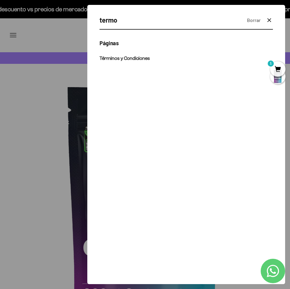  Describe the element at coordinates (125, 58) in the screenshot. I see `span: Términos y Condiciones` at that location.